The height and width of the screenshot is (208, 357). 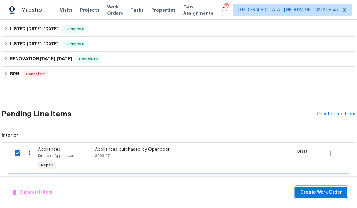 I want to click on span: Kitchen - Appliances, so click(x=56, y=156).